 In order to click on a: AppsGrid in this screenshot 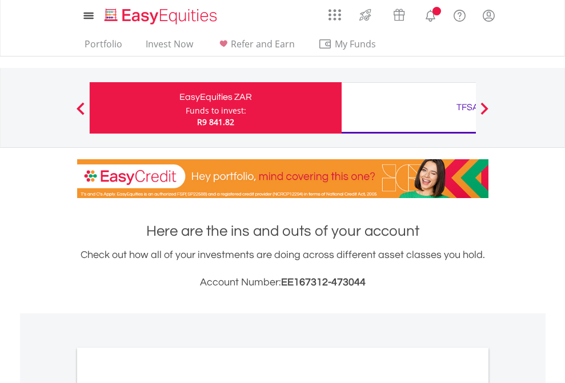, I will do `click(334, 12)`.